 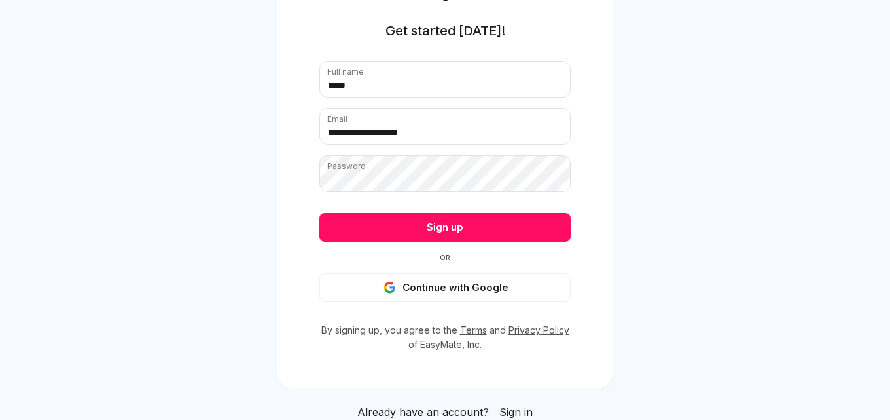 I want to click on span: Already have an account?, so click(x=423, y=412).